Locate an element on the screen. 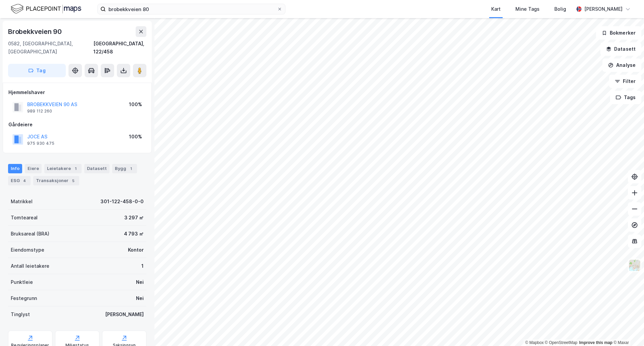  div: Brobekkveien 90 is located at coordinates (36, 32).